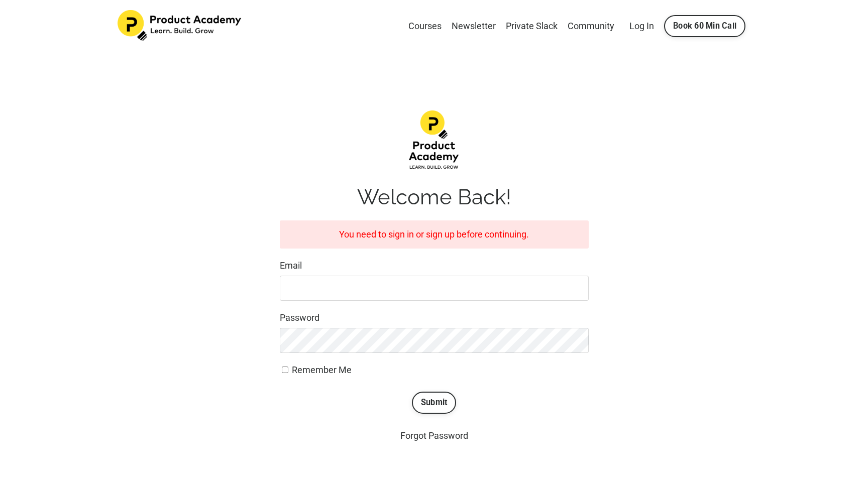  What do you see at coordinates (181, 26) in the screenshot?
I see `img: Product Academy Logo` at bounding box center [181, 26].